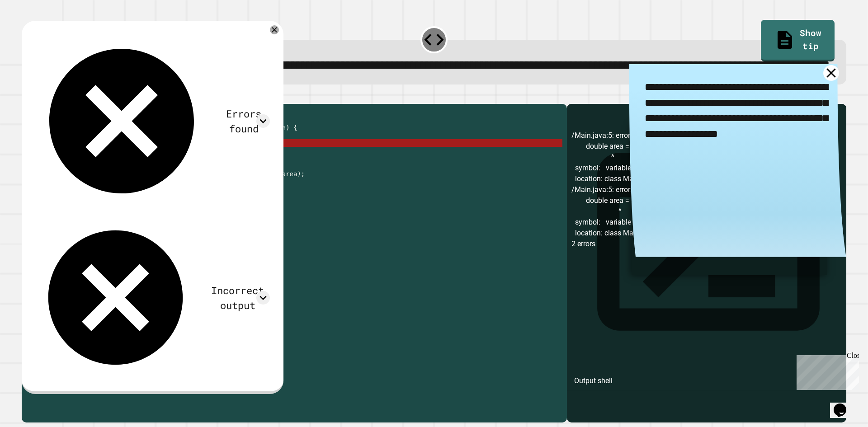 This screenshot has height=427, width=868. Describe the element at coordinates (244, 121) in the screenshot. I see `div: Errors found` at that location.